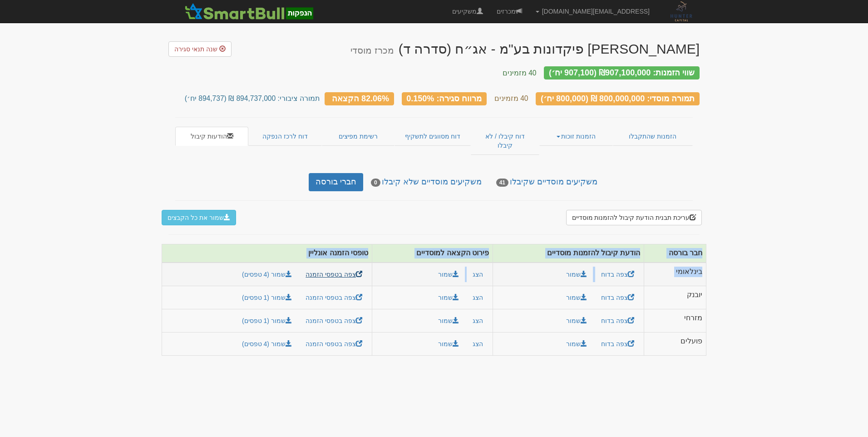  I want to click on th: הודעת קיבול להזמנות מוסדיים, so click(568, 253).